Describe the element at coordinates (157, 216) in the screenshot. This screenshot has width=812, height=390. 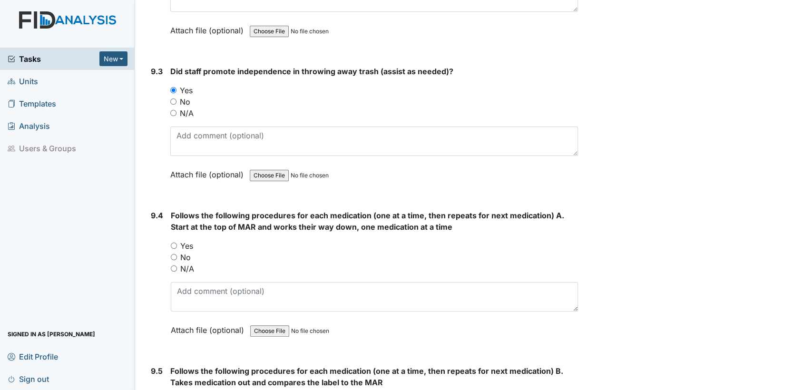
I see `label: 9.4` at that location.